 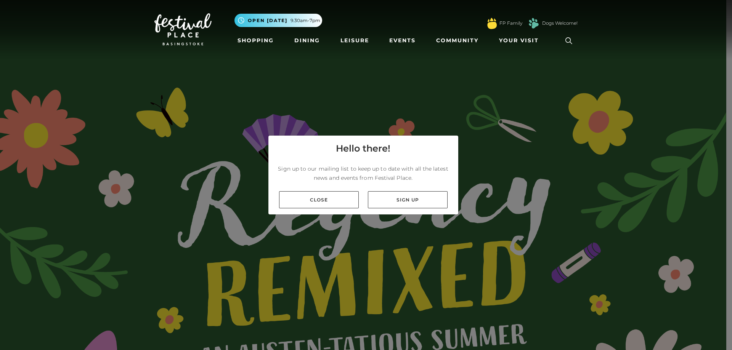 I want to click on a: Dogs Welcome!, so click(x=559, y=23).